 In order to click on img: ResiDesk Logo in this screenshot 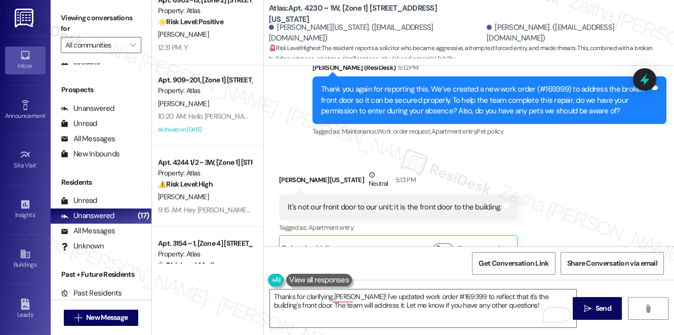, I will do `click(25, 18)`.